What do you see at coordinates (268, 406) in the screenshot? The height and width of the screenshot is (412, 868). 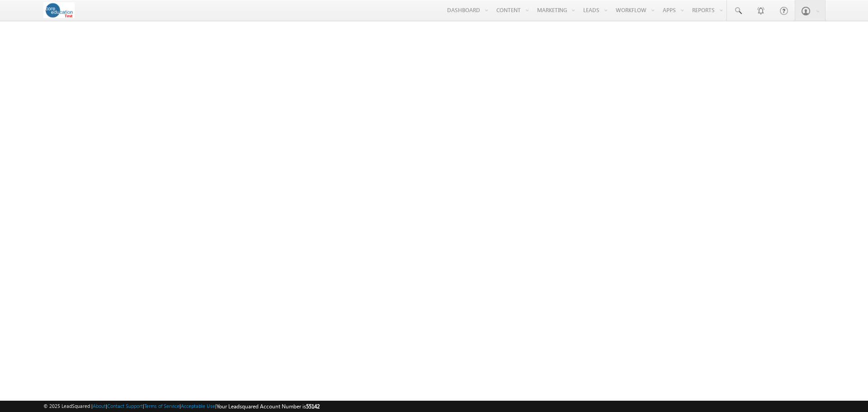 I see `span: Your Leadsquared Account Number is` at bounding box center [268, 406].